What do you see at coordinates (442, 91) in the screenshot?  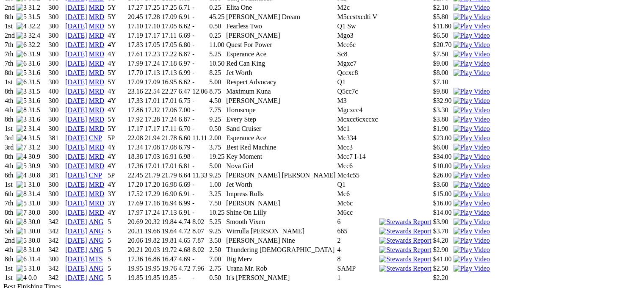 I see `td: $9.80` at bounding box center [442, 91].